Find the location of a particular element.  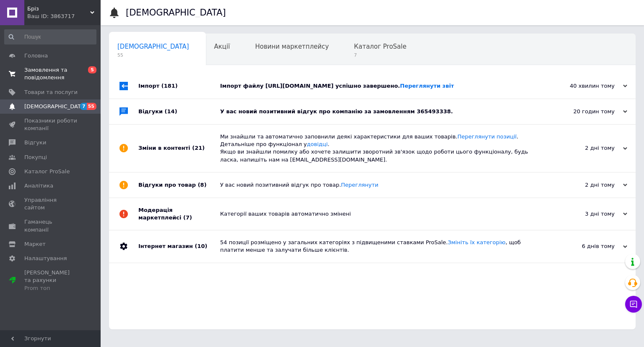

div: 3 дні тому is located at coordinates (585, 214).